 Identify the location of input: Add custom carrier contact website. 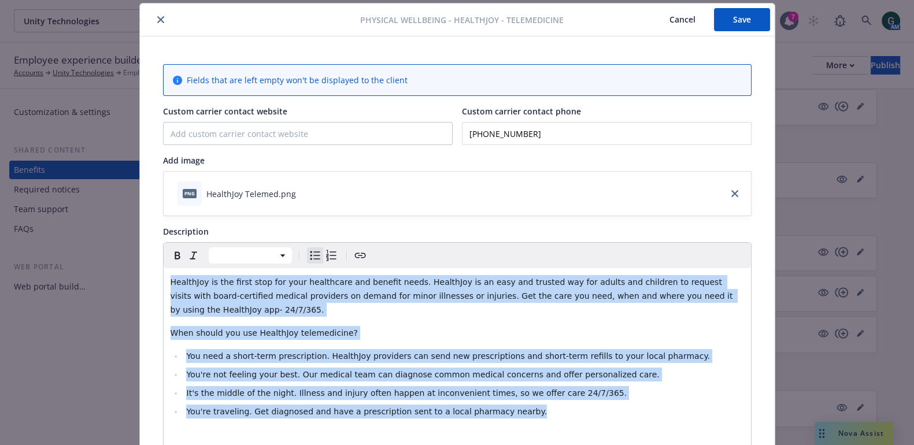
(308, 134).